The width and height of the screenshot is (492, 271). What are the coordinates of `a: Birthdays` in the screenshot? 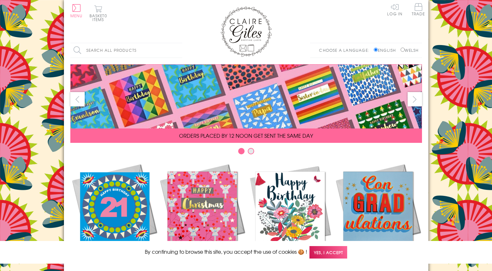 It's located at (290, 212).